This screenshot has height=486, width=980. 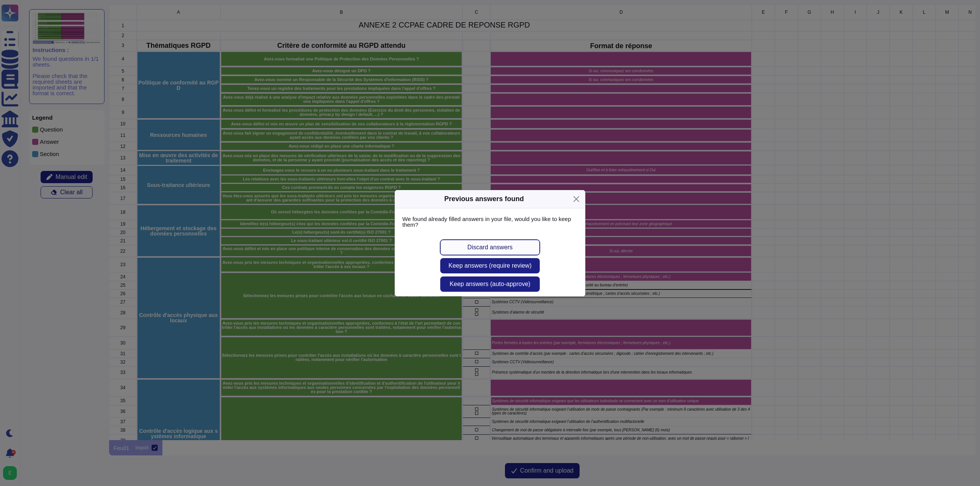 I want to click on span: Keep answers (require review), so click(x=490, y=266).